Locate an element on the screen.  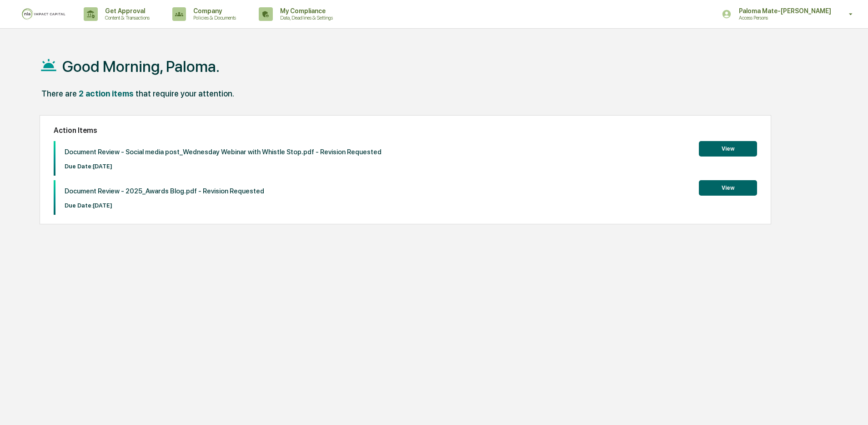
p: Get Approval is located at coordinates (126, 11).